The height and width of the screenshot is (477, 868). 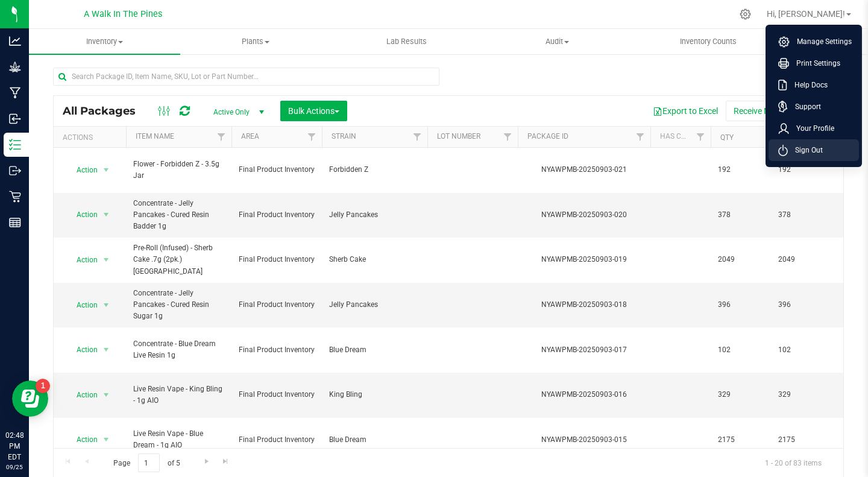 What do you see at coordinates (775, 111) in the screenshot?
I see `button: Receive Non-Cannabis` at bounding box center [775, 111].